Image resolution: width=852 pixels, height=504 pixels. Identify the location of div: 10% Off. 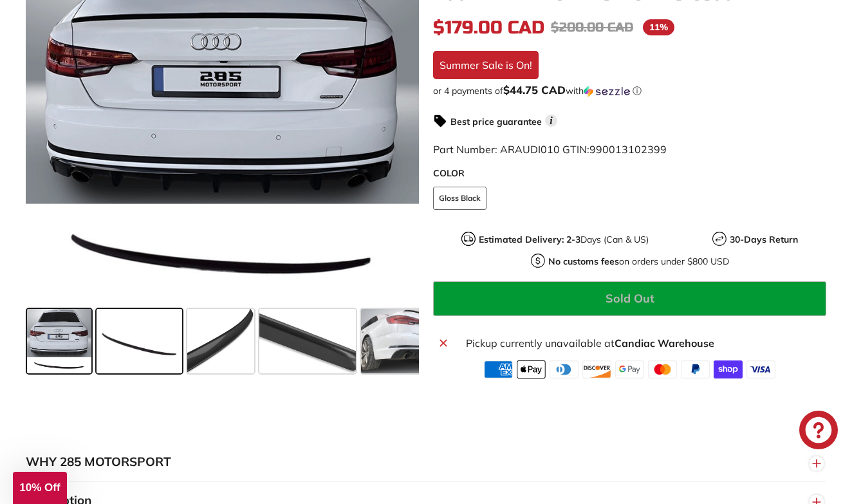
(40, 488).